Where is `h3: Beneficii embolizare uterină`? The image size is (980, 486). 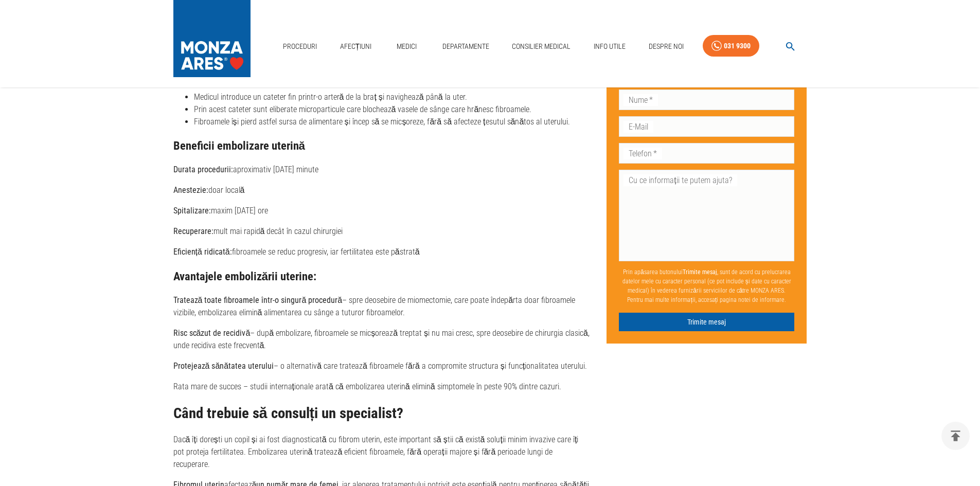 h3: Beneficii embolizare uterină is located at coordinates (382, 145).